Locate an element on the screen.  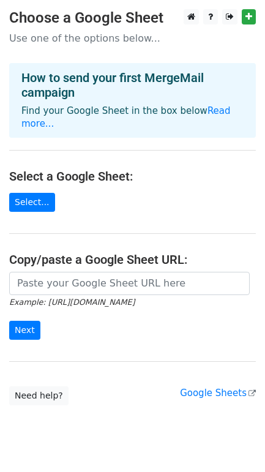
input: Paste your Google Sheet URL here is located at coordinates (129, 283).